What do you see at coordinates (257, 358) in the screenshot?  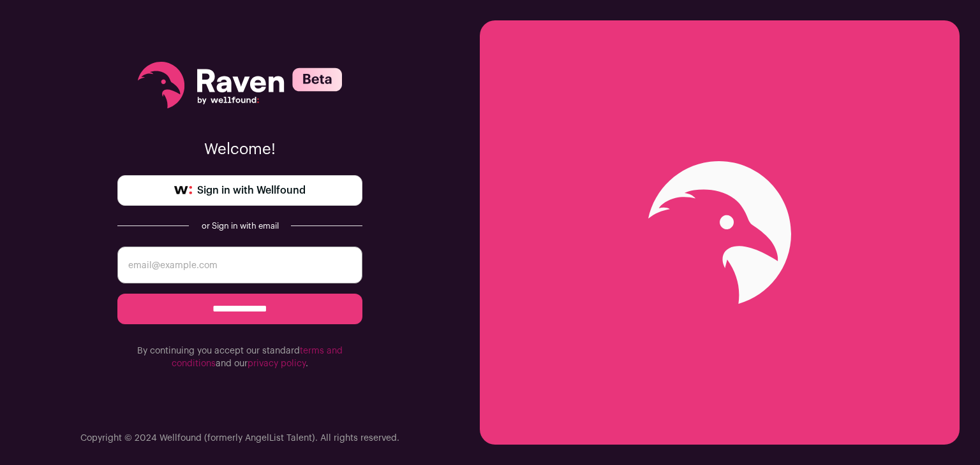 I see `a: terms and conditions` at bounding box center [257, 358].